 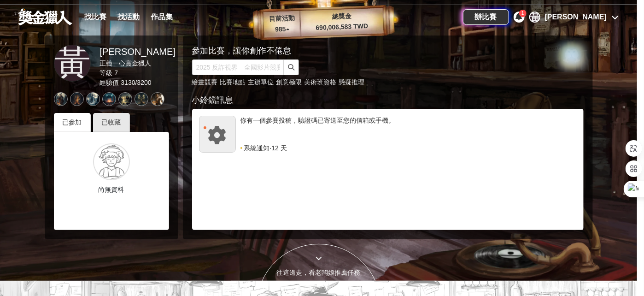 What do you see at coordinates (116, 73) in the screenshot?
I see `span: 7` at bounding box center [116, 73].